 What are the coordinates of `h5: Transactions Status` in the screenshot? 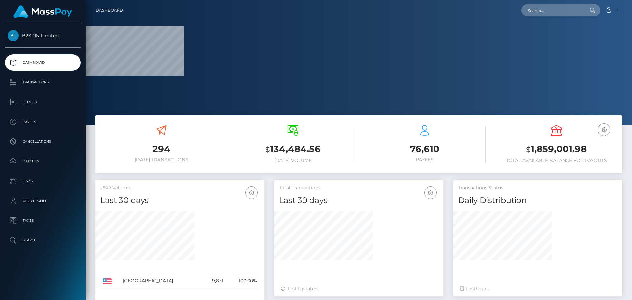 It's located at (538, 188).